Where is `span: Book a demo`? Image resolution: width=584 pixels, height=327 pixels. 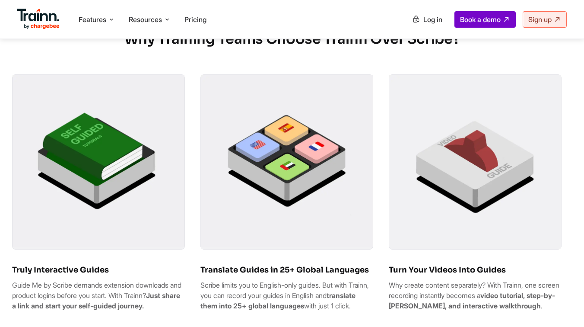 span: Book a demo is located at coordinates (480, 19).